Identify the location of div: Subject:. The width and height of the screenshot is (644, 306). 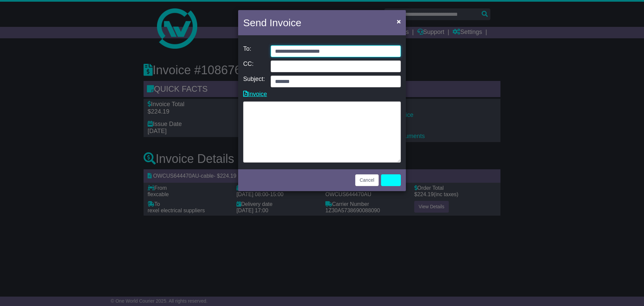
(254, 81).